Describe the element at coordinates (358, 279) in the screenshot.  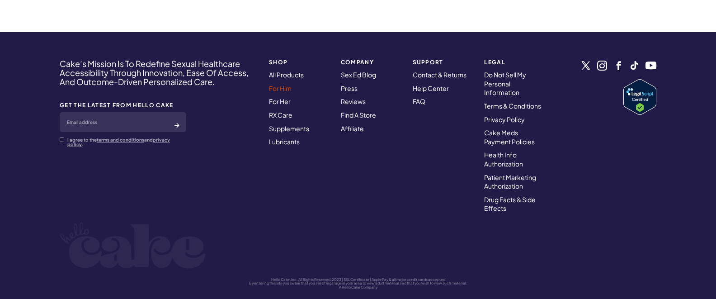
I see `p: Hello Cake, Inc. All Rights Reserved, 2023 | SSL Certificate | Apple Pay & all major credit cards...` at that location.